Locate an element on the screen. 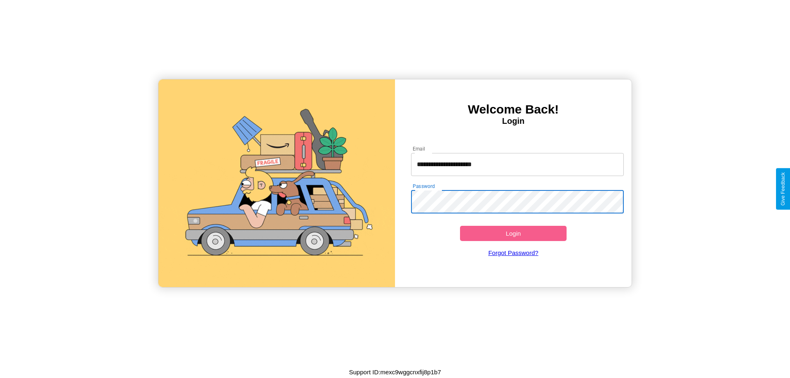 This screenshot has width=790, height=378. h3: Welcome Back! is located at coordinates (513, 109).